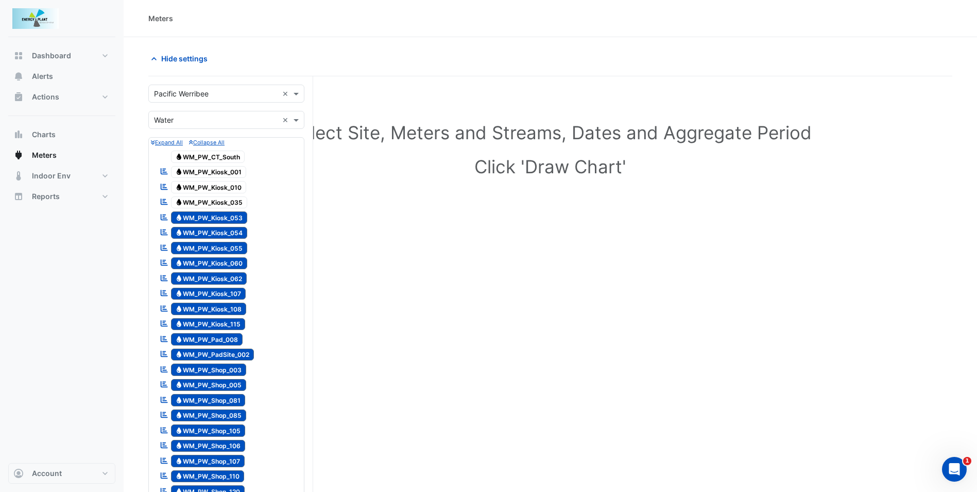 The height and width of the screenshot is (492, 977). Describe the element at coordinates (161, 18) in the screenshot. I see `div: Meters` at that location.